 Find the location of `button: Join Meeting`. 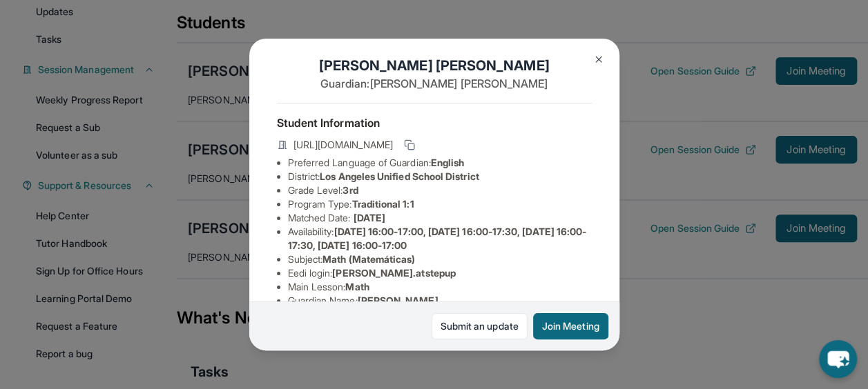

button: Join Meeting is located at coordinates (570, 326).